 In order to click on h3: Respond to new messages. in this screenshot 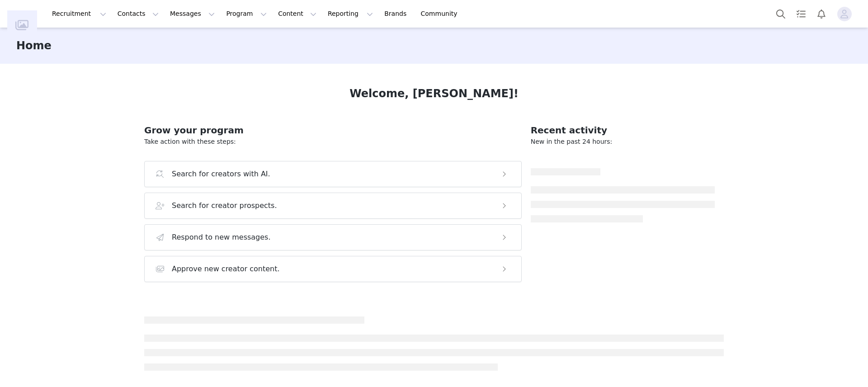, I will do `click(221, 237)`.